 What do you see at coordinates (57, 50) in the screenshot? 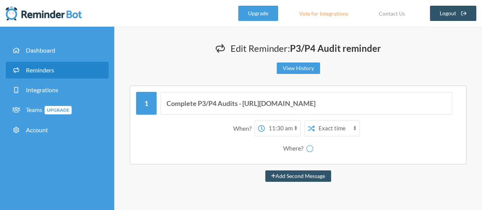
I see `a: Dashboard` at bounding box center [57, 50].